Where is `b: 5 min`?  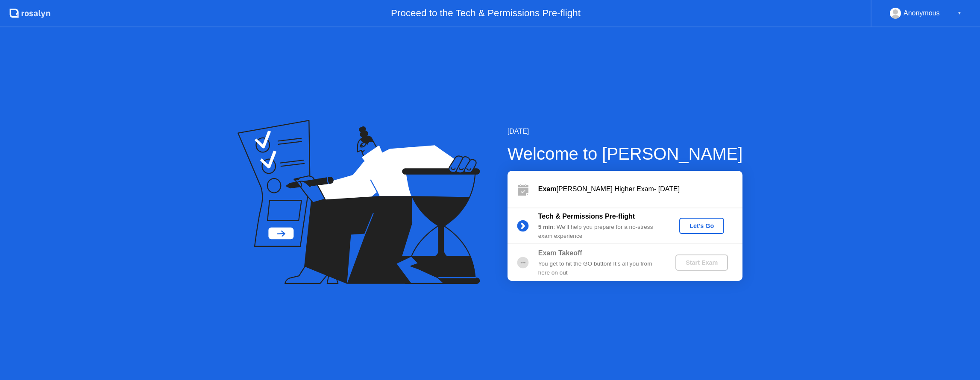
b: 5 min is located at coordinates (546, 227).